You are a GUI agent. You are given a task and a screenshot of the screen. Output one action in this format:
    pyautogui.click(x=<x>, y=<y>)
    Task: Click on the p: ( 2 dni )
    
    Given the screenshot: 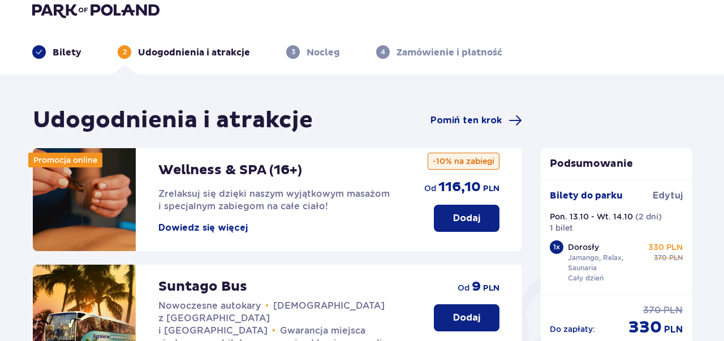 What is the action you would take?
    pyautogui.click(x=648, y=217)
    